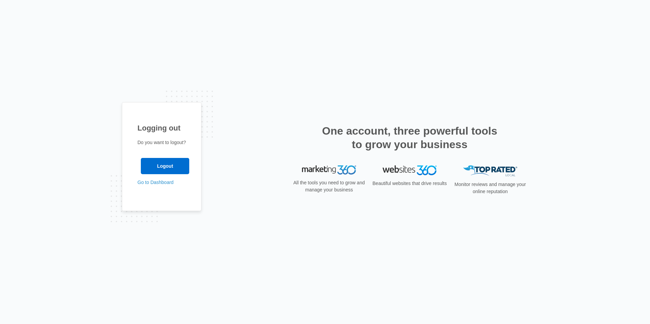  I want to click on img: Websites 360, so click(410, 170).